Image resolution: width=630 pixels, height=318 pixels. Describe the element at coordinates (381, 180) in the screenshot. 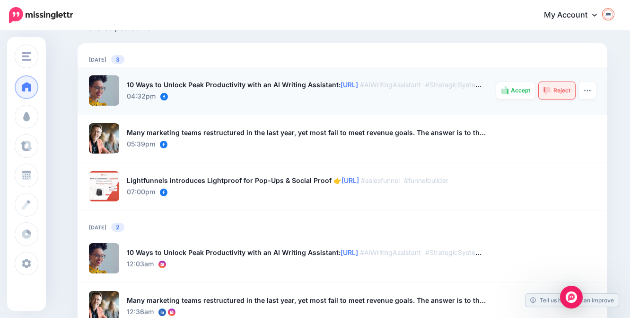

I see `span: #salesfunnel` at that location.